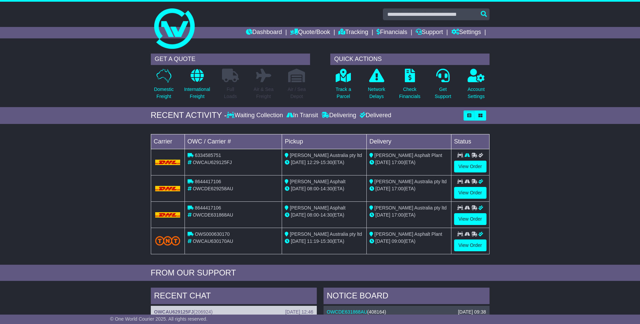 Image resolution: width=640 pixels, height=324 pixels. What do you see at coordinates (376, 86) in the screenshot?
I see `a: NetworkDelays` at bounding box center [376, 86].